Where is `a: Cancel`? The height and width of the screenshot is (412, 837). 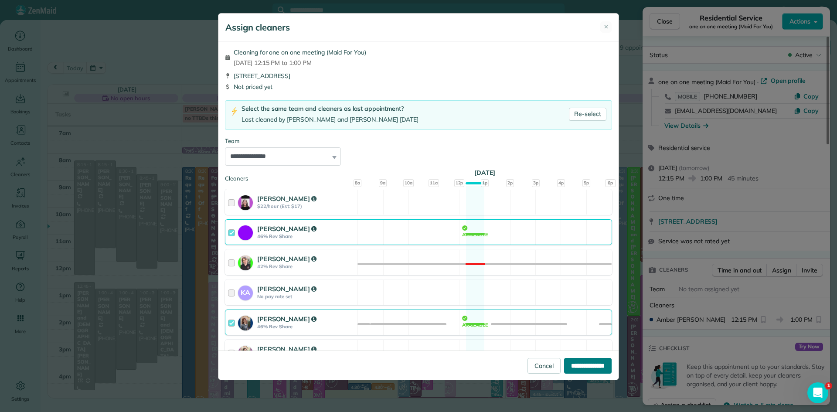
a: Cancel is located at coordinates (544, 366).